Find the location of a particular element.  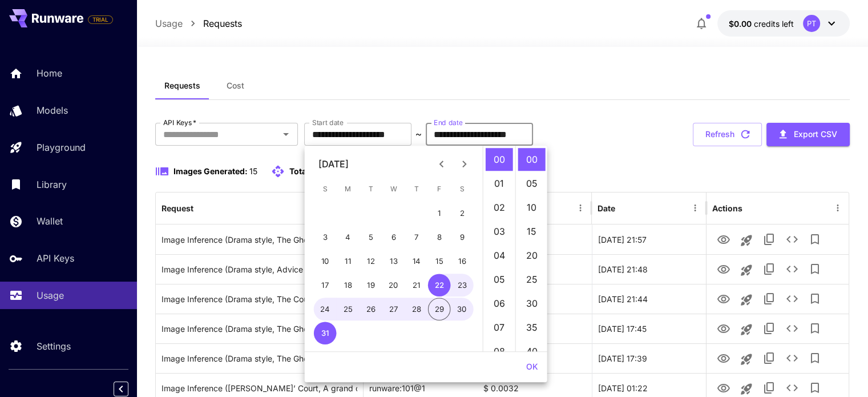

button: Sort is located at coordinates (625, 207).